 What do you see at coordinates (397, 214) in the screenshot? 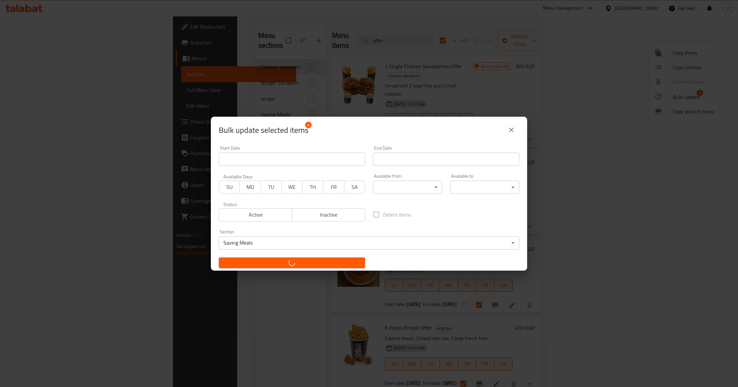
I see `span: Delete items` at bounding box center [397, 214].